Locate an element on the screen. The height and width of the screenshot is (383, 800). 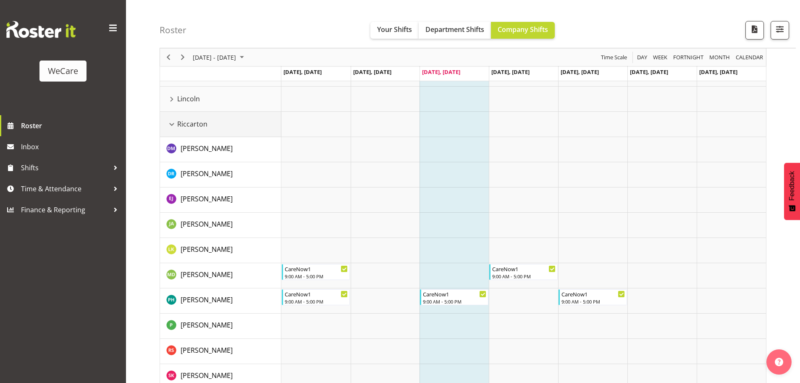
button: Filter Shifts is located at coordinates (780, 30).